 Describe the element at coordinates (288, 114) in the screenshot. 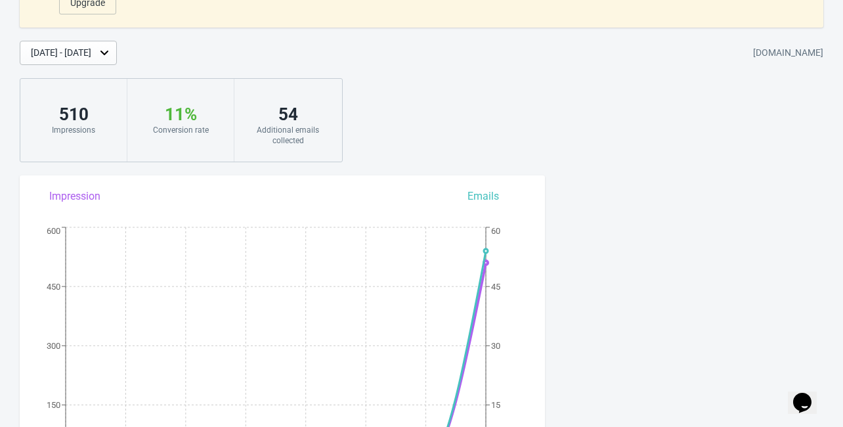

I see `div: 54` at that location.